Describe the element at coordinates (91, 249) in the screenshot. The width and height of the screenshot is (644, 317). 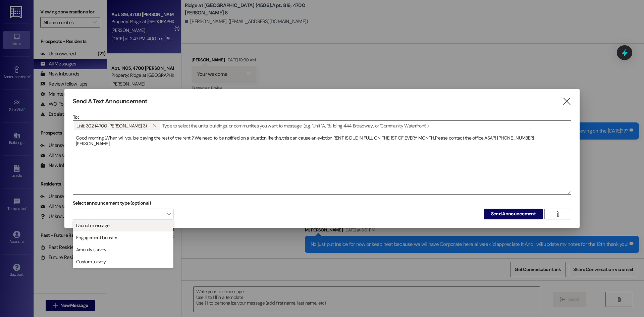
I see `span: Amenity survey` at that location.